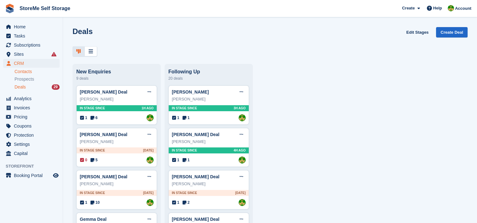 This screenshot has height=223, width=477. I want to click on span: Prospects, so click(24, 79).